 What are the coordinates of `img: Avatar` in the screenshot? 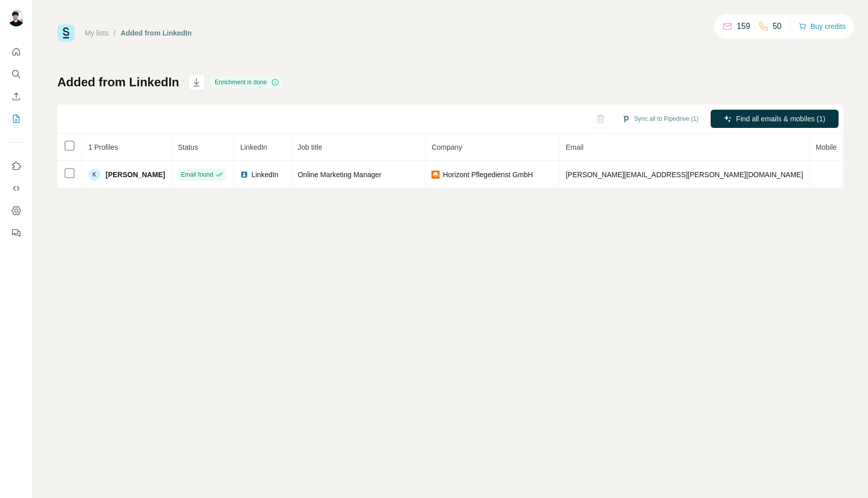 It's located at (16, 18).